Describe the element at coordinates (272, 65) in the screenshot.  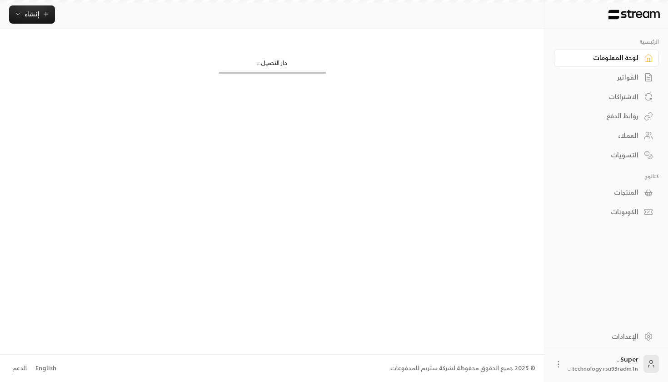
I see `div: جار التحميل...` at that location.